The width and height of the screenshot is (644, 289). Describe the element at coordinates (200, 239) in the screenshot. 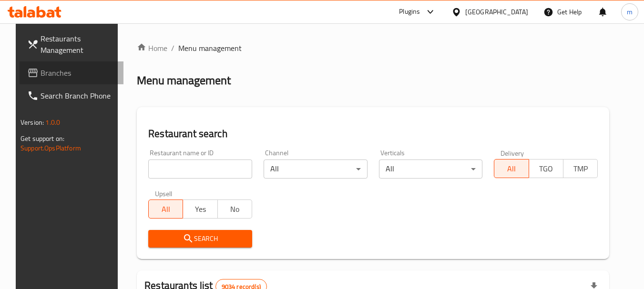

I see `span: Search` at that location.